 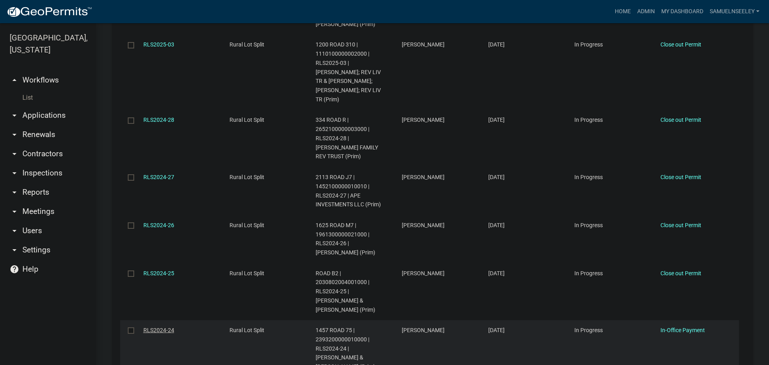 What do you see at coordinates (423, 273) in the screenshot?
I see `span: Misty Fowler-Fleming` at bounding box center [423, 273].